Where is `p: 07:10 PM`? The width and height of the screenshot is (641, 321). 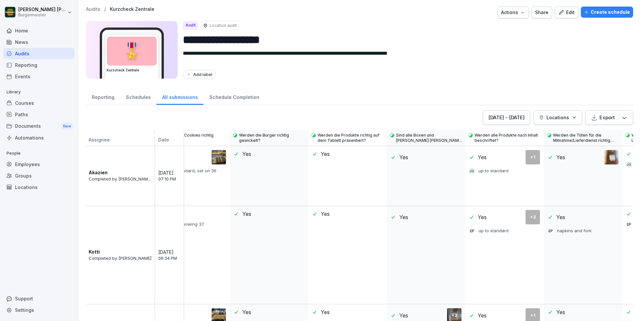 p: 07:10 PM is located at coordinates (173, 179).